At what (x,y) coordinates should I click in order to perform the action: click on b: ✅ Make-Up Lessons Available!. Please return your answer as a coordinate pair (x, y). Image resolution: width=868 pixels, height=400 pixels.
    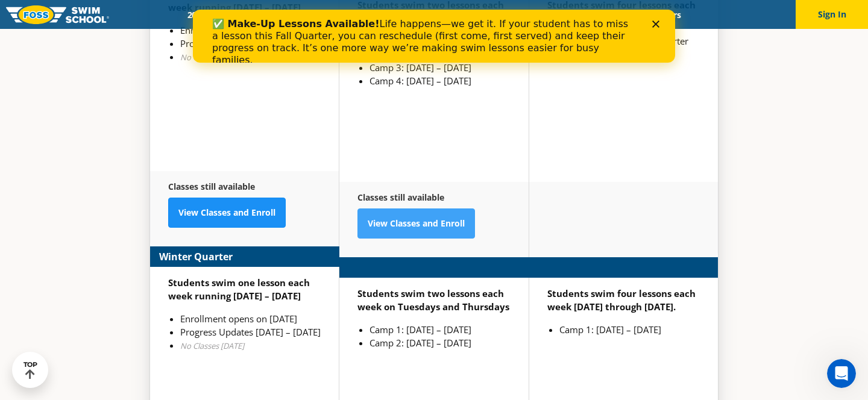
    Looking at the image, I should click on (102, 14).